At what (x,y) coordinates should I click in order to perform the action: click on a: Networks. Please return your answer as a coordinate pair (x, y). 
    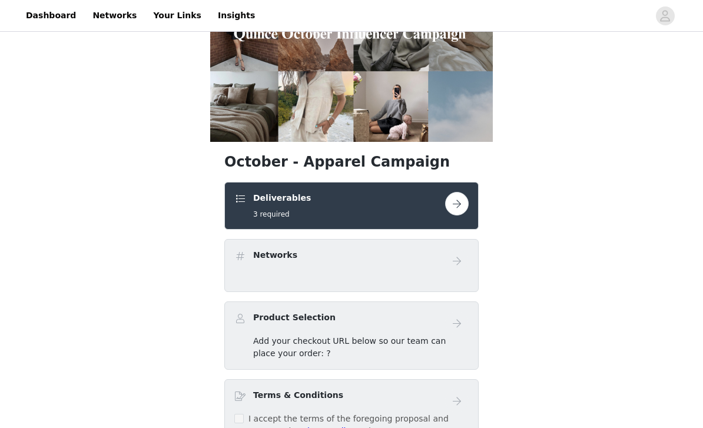
    Looking at the image, I should click on (114, 15).